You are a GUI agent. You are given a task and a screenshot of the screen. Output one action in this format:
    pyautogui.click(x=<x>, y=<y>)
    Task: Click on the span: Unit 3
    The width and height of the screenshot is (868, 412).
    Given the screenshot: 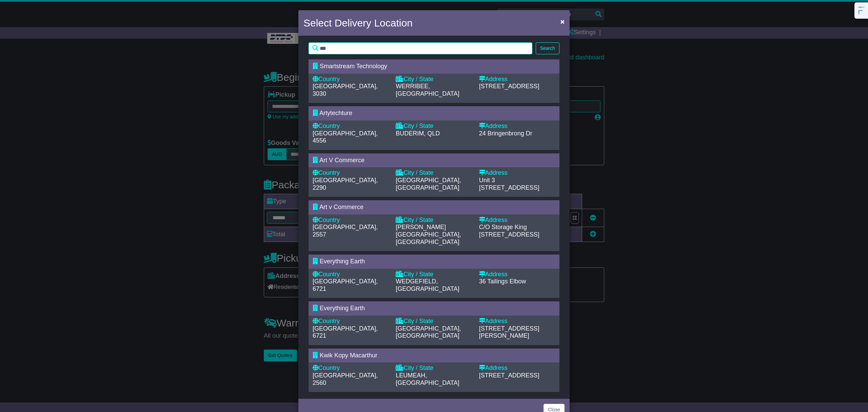 What is the action you would take?
    pyautogui.click(x=487, y=180)
    